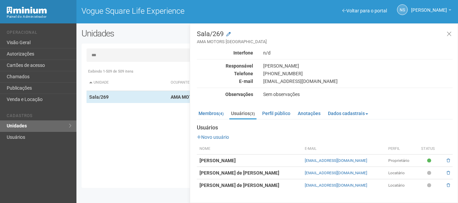 The height and width of the screenshot is (203, 458). I want to click on th: Nome, so click(249, 149).